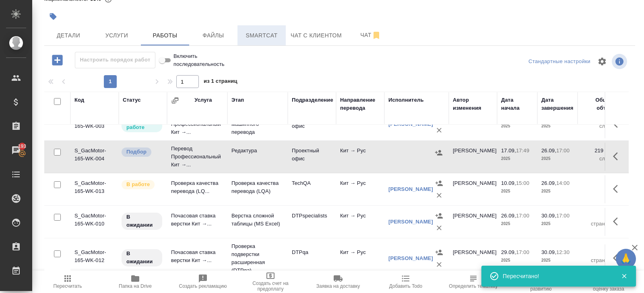  Describe the element at coordinates (138, 185) in the screenshot. I see `p: В работе` at that location.